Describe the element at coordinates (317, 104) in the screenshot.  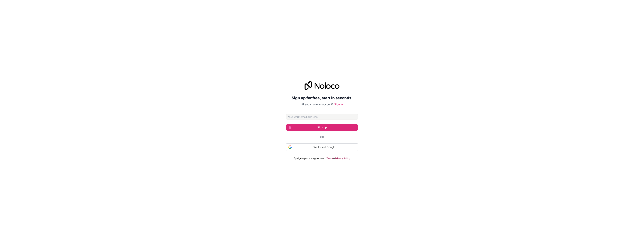
I see `span: Already have an account?` at that location.